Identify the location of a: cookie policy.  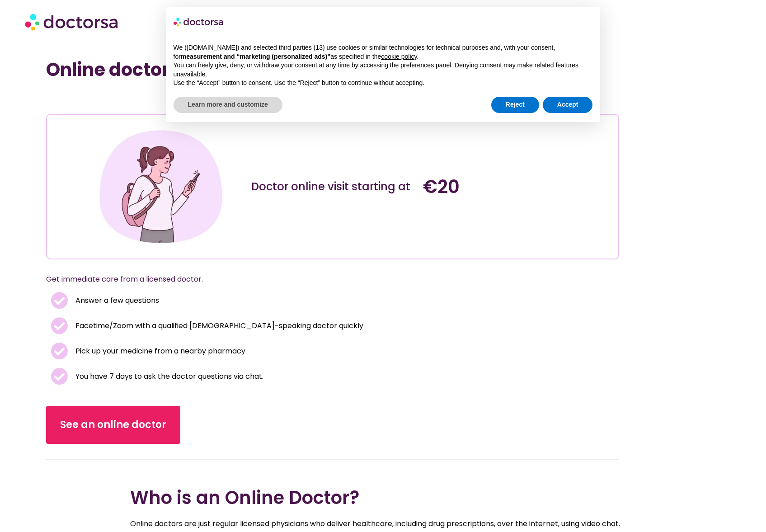
(399, 56).